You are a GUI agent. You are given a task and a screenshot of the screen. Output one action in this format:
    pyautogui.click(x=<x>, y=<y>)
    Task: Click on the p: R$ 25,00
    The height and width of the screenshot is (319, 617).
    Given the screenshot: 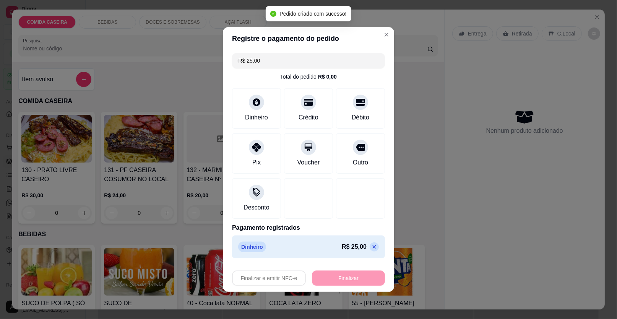 What is the action you would take?
    pyautogui.click(x=354, y=247)
    